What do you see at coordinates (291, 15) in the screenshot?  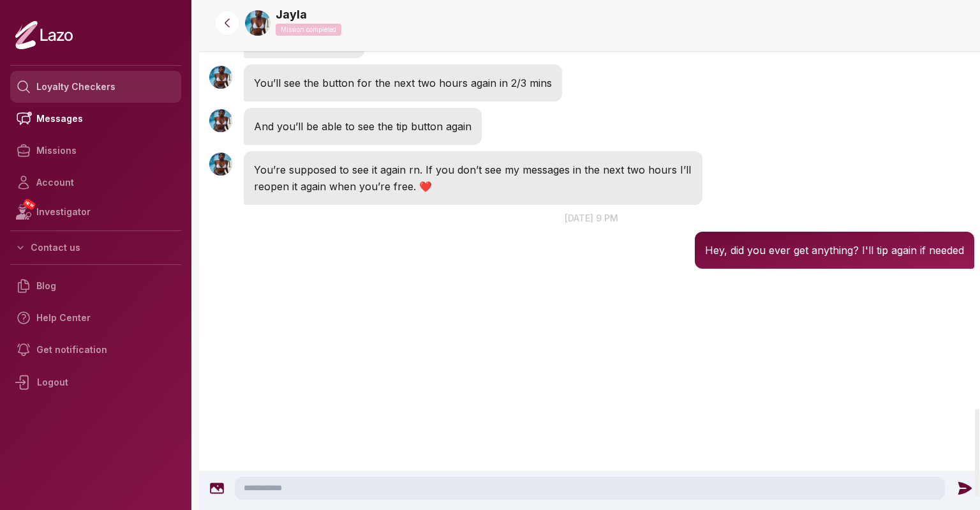 I see `a: Jayla` at bounding box center [291, 15].